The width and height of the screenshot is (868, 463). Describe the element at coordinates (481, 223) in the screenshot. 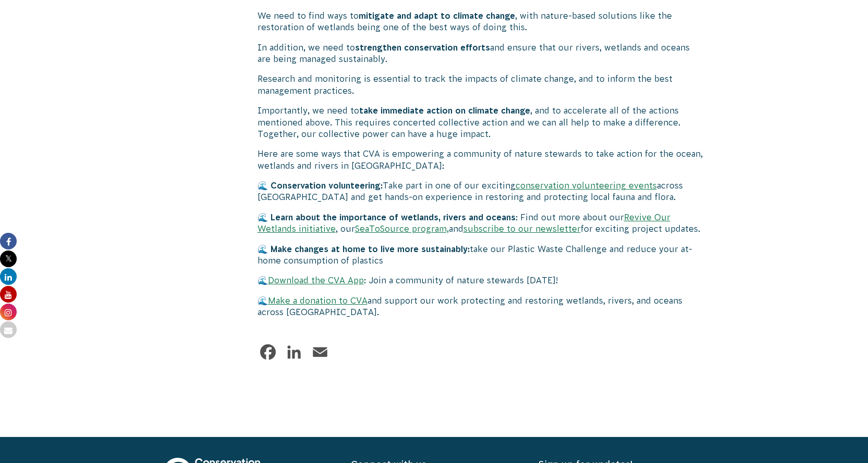

I see `p: : Find out more about our , our and for exciting project updates.` at that location.